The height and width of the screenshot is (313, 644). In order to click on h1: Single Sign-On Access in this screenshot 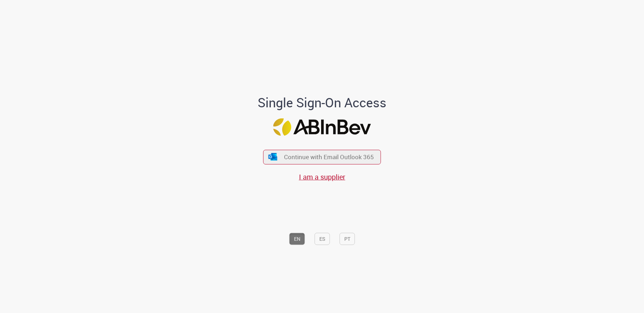, I will do `click(322, 103)`.